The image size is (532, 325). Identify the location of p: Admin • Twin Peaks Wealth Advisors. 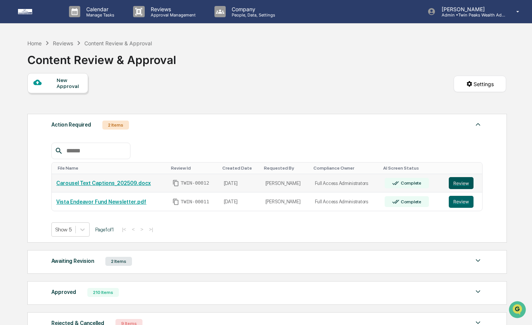
(470, 15).